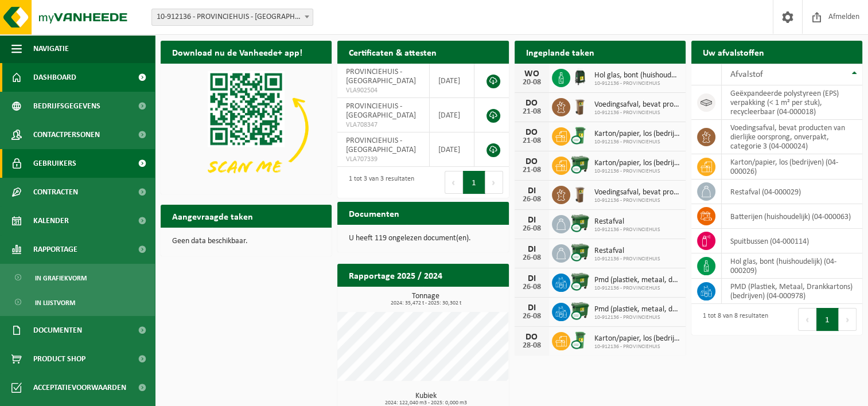 Image resolution: width=868 pixels, height=406 pixels. Describe the element at coordinates (792, 167) in the screenshot. I see `td: karton/papier, los (bedrijven) (04-000026)` at that location.